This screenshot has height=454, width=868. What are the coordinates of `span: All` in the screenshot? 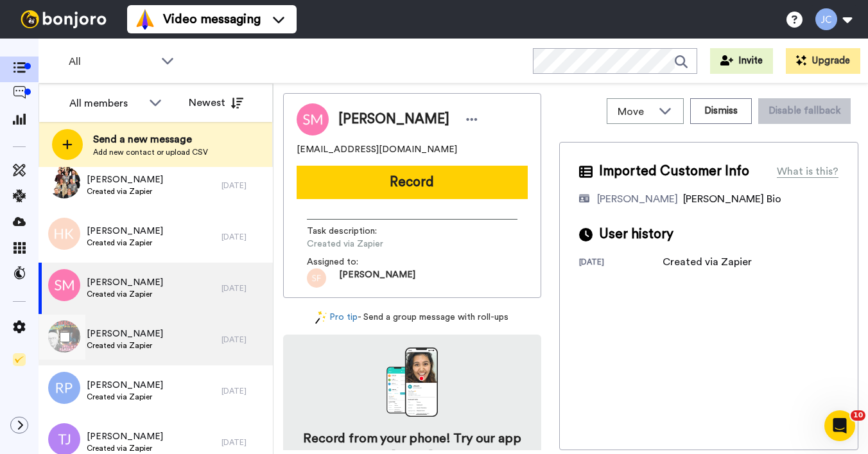 It's located at (112, 62).